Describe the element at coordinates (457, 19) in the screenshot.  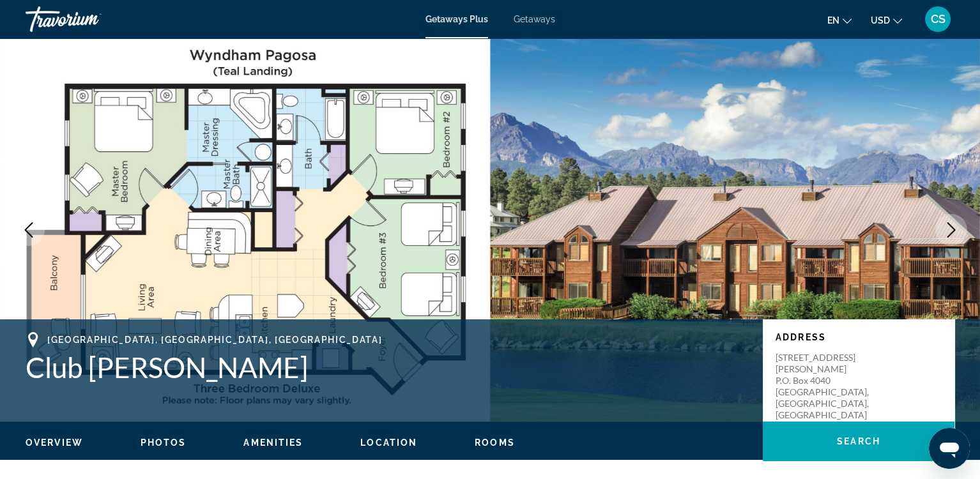
I see `a: Getaways Plus` at that location.